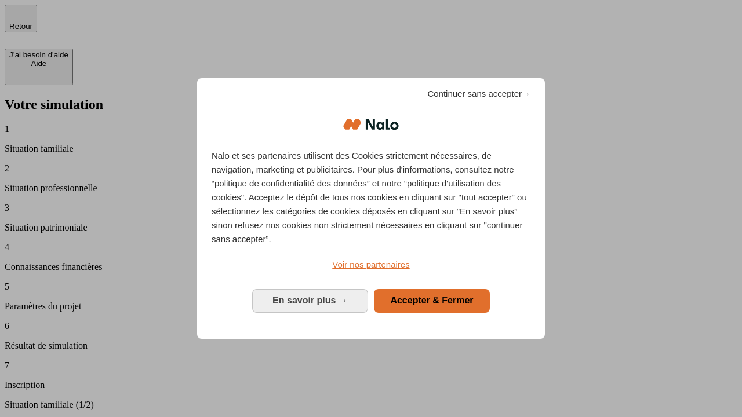  I want to click on img: Logo, so click(371, 125).